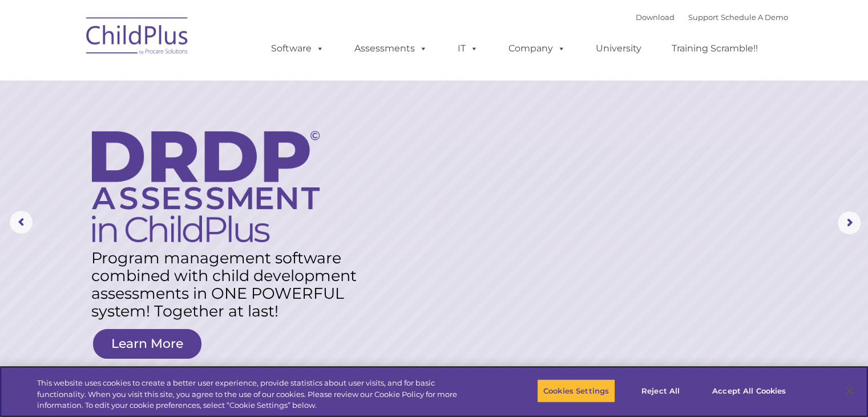 This screenshot has height=417, width=868. I want to click on img: DRDP Assessment in ChildPlus, so click(205, 186).